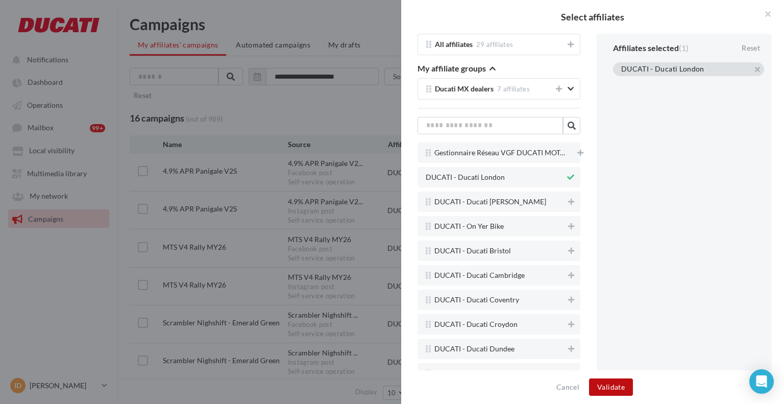 The width and height of the screenshot is (784, 404). I want to click on span: All affiliates, so click(454, 44).